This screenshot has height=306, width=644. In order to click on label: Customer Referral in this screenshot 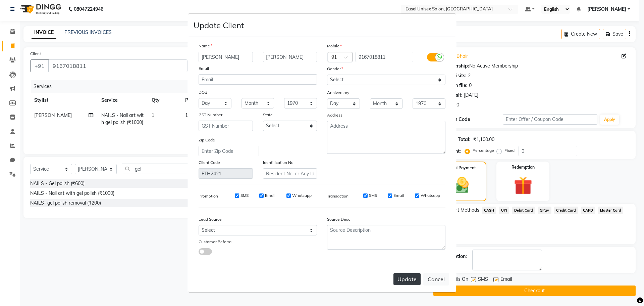, I will do `click(215, 242)`.